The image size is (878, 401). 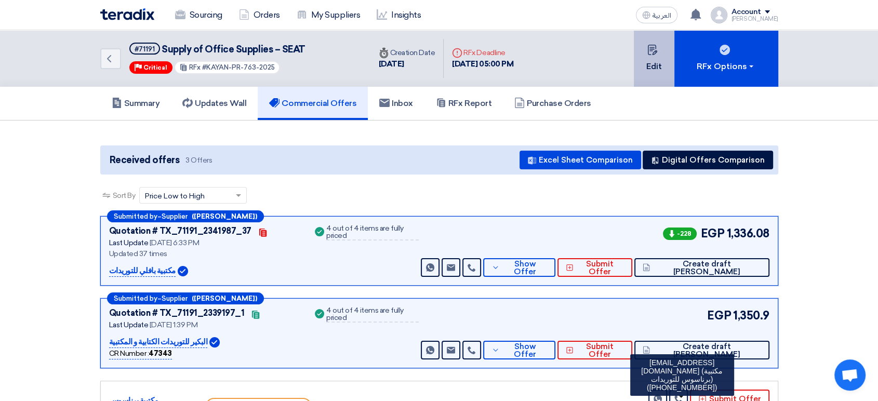 I want to click on a: Sourcing, so click(x=199, y=15).